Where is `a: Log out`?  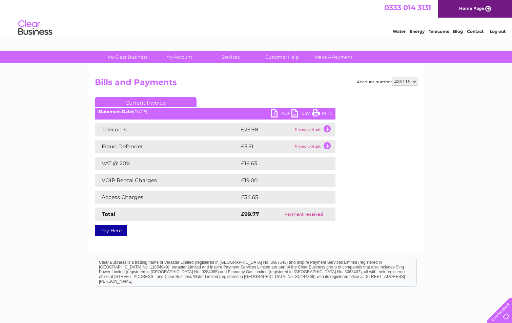
a: Log out is located at coordinates (497, 31).